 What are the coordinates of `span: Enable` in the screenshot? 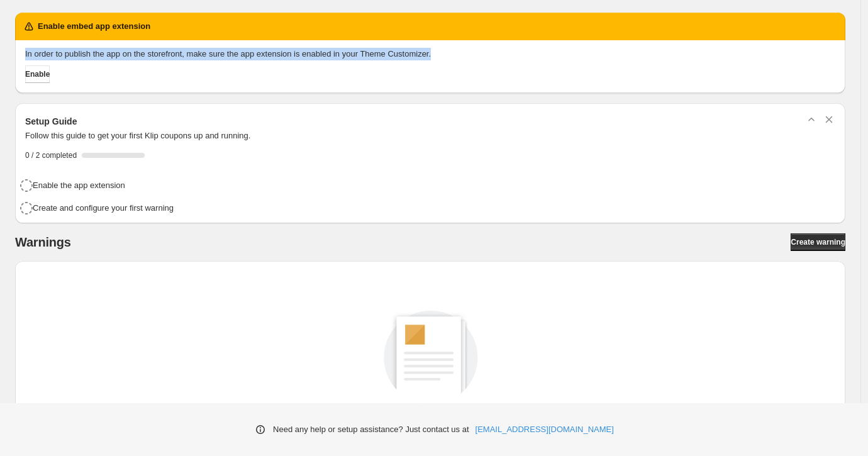 It's located at (37, 74).